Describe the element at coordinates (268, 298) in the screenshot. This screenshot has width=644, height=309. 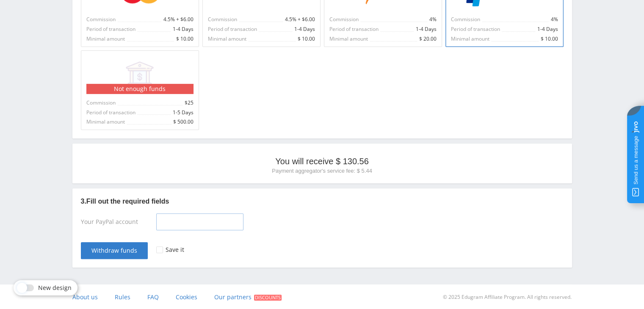
I see `span: Discounts` at that location.